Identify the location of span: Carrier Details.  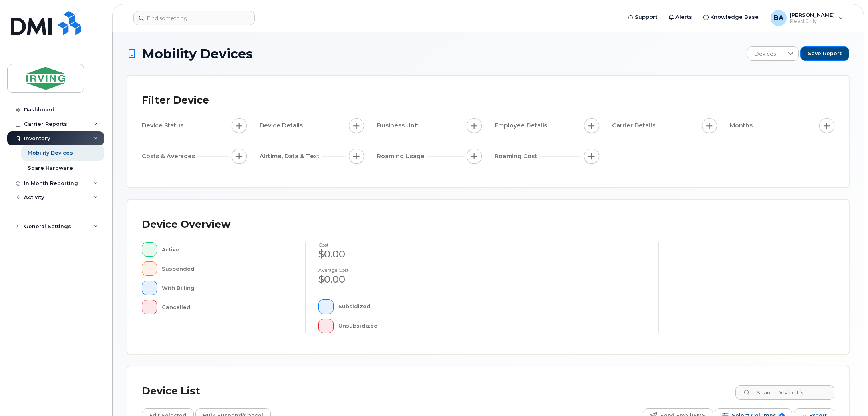
(634, 125).